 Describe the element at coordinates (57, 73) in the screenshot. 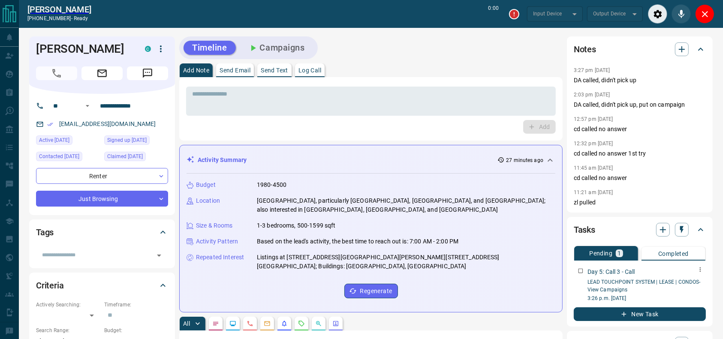

I see `span: Call` at that location.